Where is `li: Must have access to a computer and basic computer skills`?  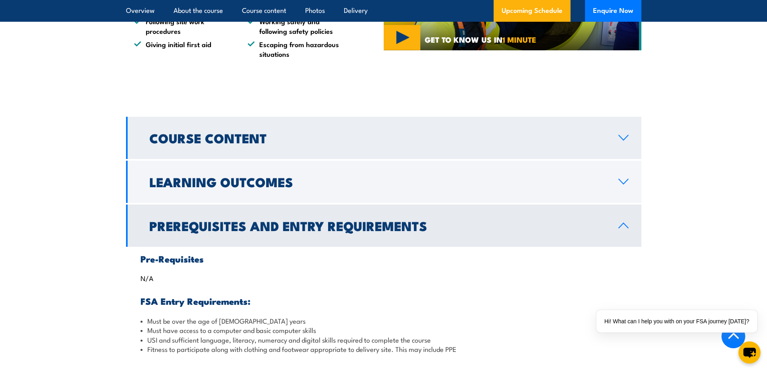
li: Must have access to a computer and basic computer skills is located at coordinates (384, 330).